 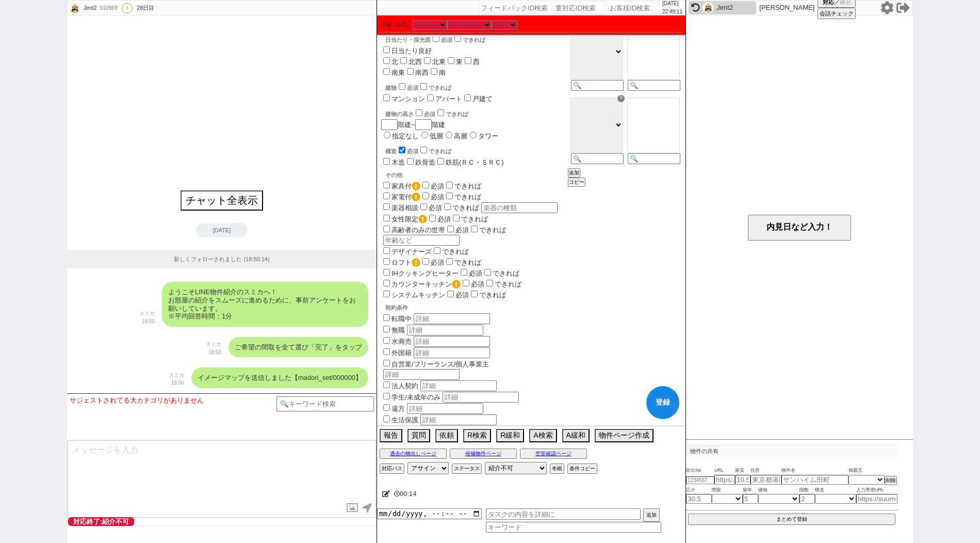 What do you see at coordinates (855, 470) in the screenshot?
I see `span: 掲載元` at bounding box center [855, 470].